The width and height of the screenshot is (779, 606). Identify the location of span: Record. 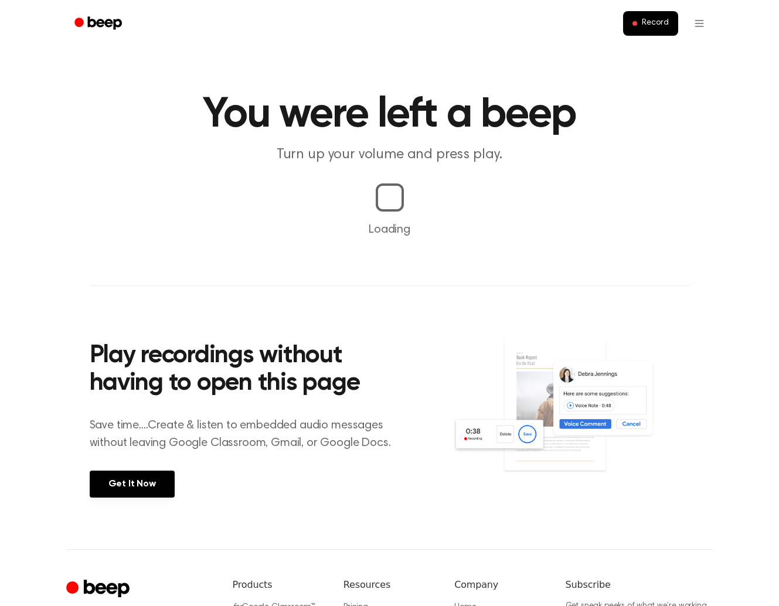
(655, 23).